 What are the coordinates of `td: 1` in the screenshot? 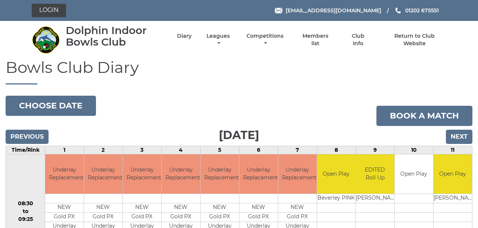 It's located at (65, 150).